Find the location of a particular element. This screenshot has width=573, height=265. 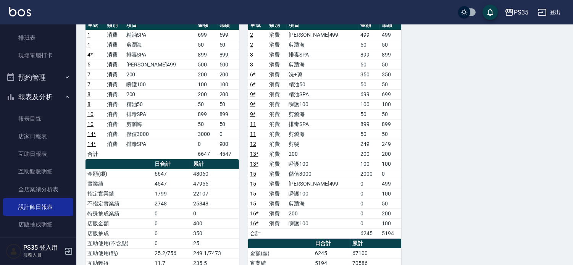

td: 2748 is located at coordinates (172, 203).